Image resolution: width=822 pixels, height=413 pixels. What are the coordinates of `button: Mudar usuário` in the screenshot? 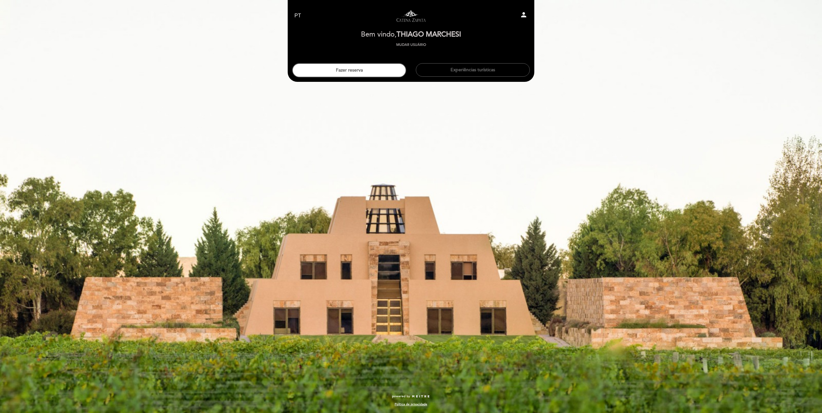 It's located at (411, 45).